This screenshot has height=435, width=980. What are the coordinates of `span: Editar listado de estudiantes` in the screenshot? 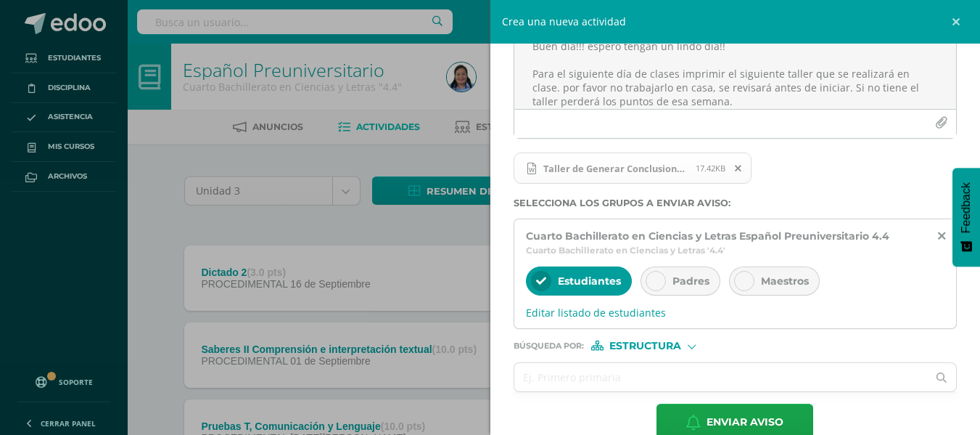 It's located at (736, 312).